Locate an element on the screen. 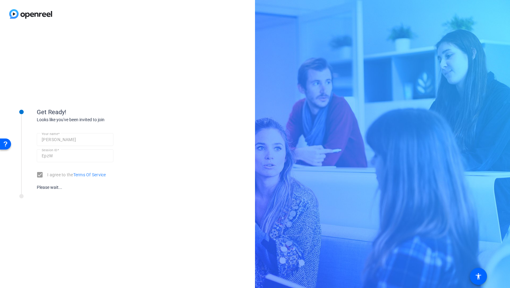  mat-label: Session ID is located at coordinates (49, 150).